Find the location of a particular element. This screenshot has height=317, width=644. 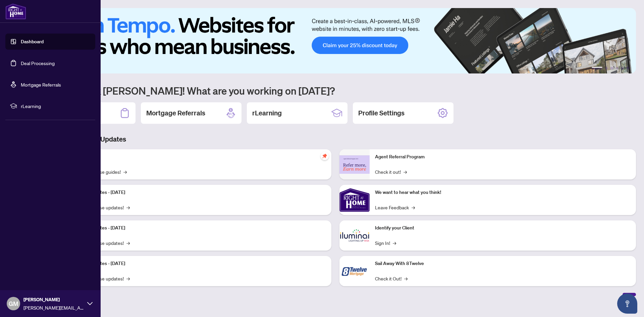

h2: Mortgage Referrals is located at coordinates (176, 113).